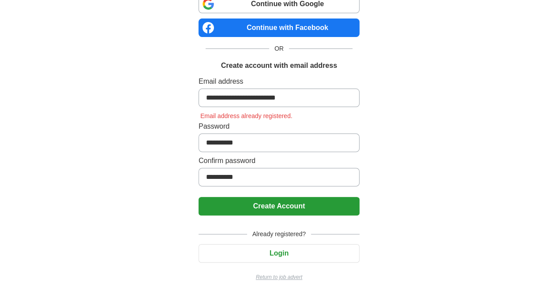 The image size is (558, 293). I want to click on a: Continue with Facebook, so click(279, 28).